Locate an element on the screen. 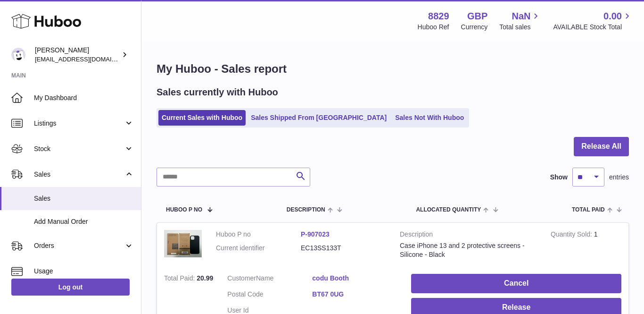  strong: GBP is located at coordinates (477, 16).